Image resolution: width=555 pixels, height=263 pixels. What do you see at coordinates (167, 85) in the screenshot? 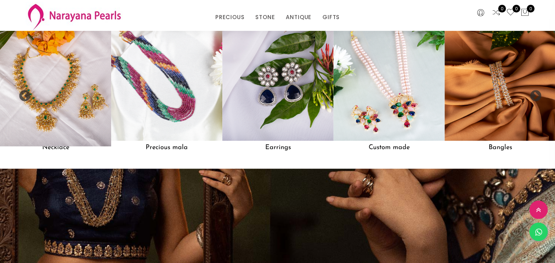
I see `img: Precious mala` at bounding box center [167, 85].